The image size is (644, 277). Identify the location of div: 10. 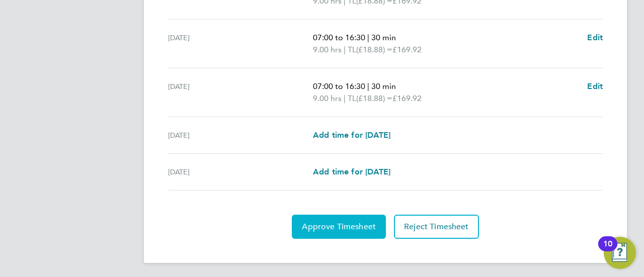
(608, 250).